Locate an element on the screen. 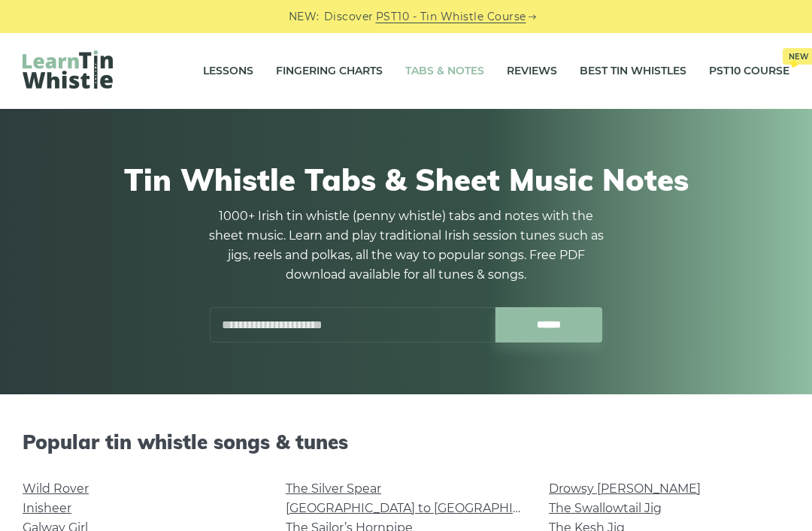  img: LearnTinWhistle.com is located at coordinates (67, 69).